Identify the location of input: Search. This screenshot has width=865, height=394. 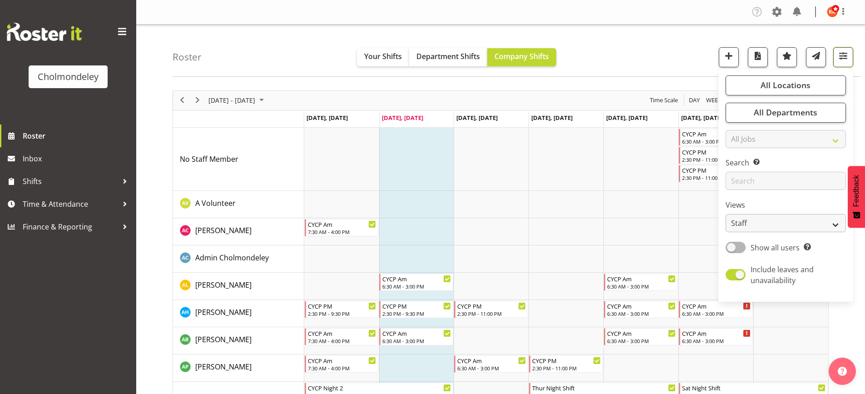
(786, 181).